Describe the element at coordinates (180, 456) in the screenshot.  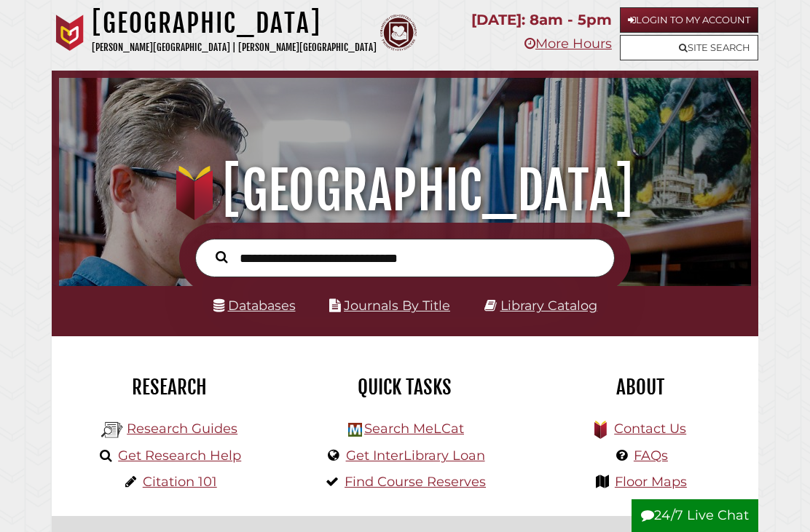
I see `a: Get Research Help` at that location.